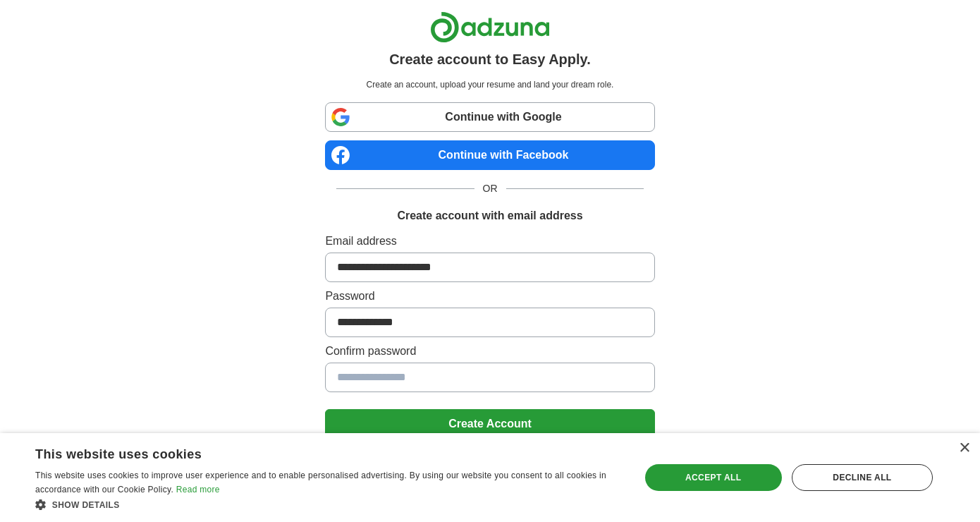 This screenshot has height=522, width=980. I want to click on h1: Create account to Easy Apply., so click(490, 59).